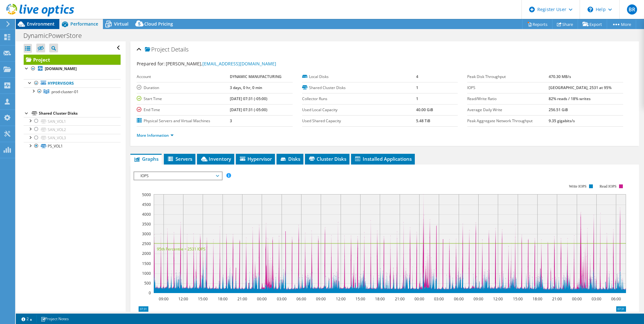 The width and height of the screenshot is (644, 324). Describe the element at coordinates (508, 88) in the screenshot. I see `label: IOPS` at that location.